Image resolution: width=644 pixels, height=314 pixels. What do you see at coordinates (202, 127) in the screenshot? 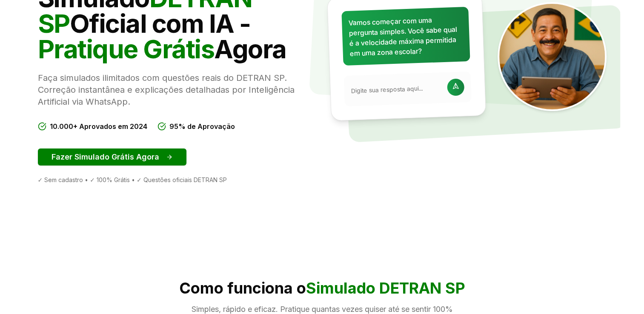
I see `span: 95% de Aprovação` at bounding box center [202, 127].